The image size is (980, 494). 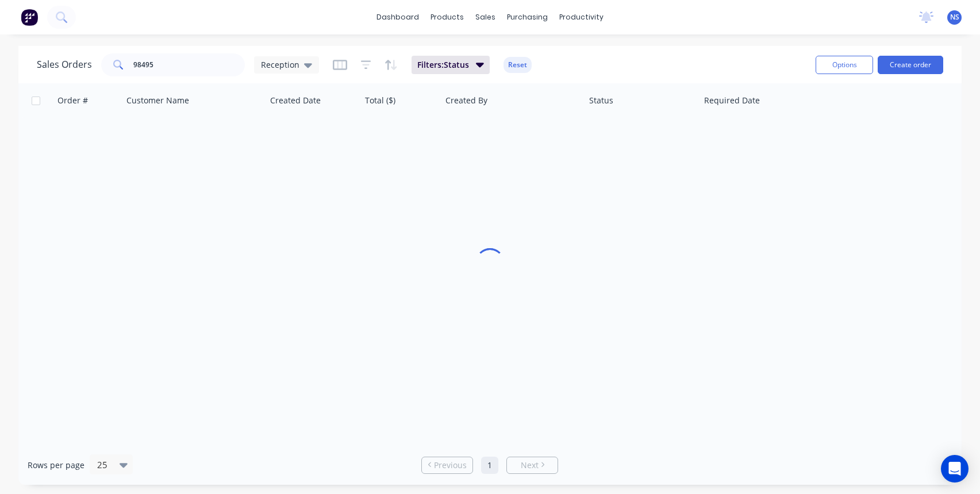 What do you see at coordinates (910, 65) in the screenshot?
I see `button: Create order` at bounding box center [910, 65].